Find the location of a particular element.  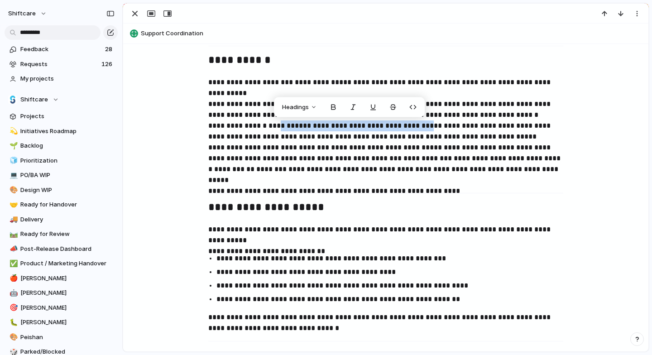

span: Ready for Handover is located at coordinates (67, 205).